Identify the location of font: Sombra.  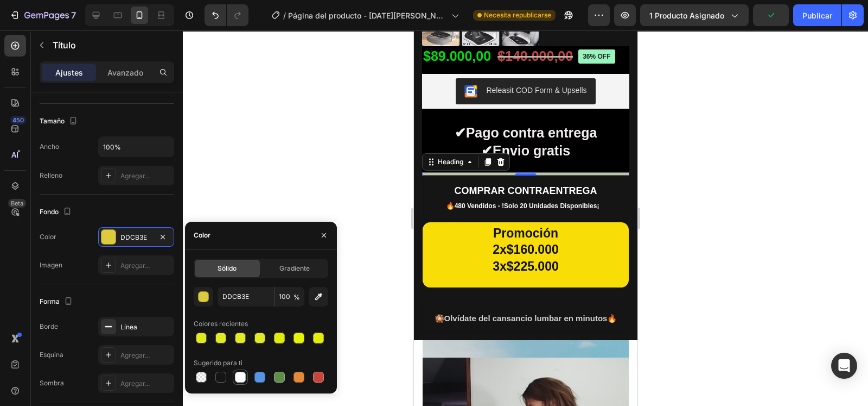
(52, 382).